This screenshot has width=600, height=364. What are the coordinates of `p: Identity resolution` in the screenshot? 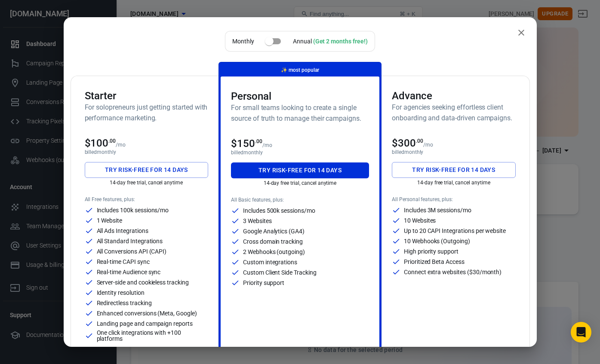 It's located at (121, 293).